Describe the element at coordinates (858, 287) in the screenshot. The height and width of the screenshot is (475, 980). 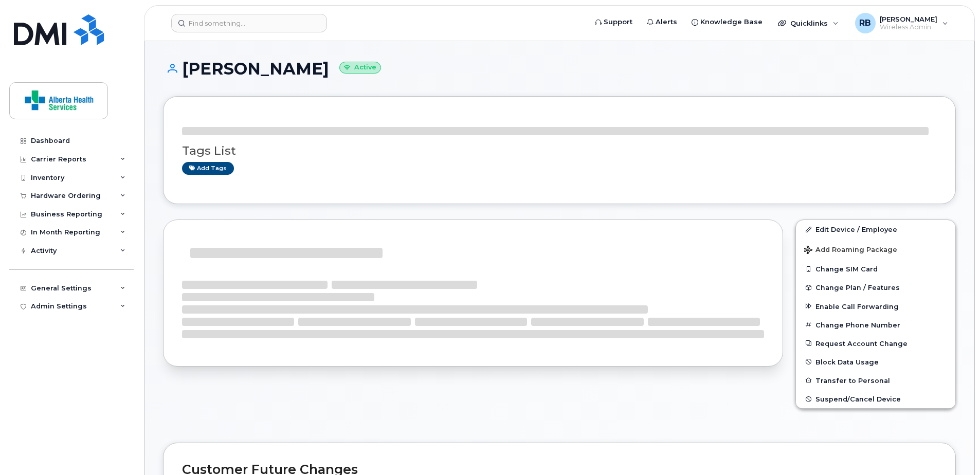
I see `span: Change Plan / Features` at that location.